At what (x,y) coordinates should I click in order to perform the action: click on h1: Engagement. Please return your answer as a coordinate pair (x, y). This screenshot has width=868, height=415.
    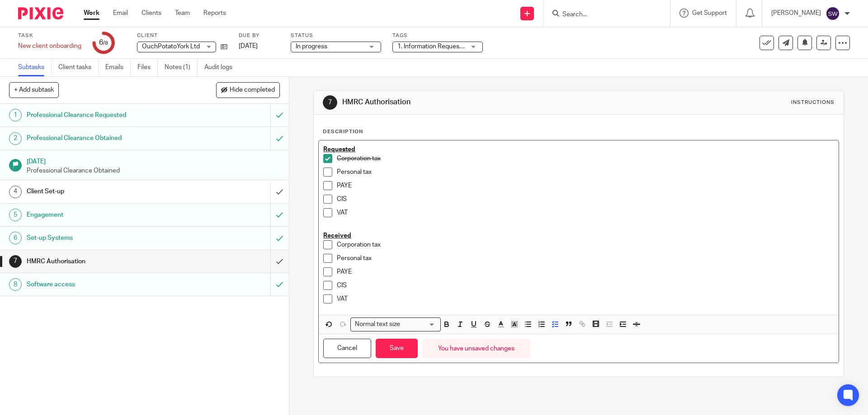
    Looking at the image, I should click on (105, 215).